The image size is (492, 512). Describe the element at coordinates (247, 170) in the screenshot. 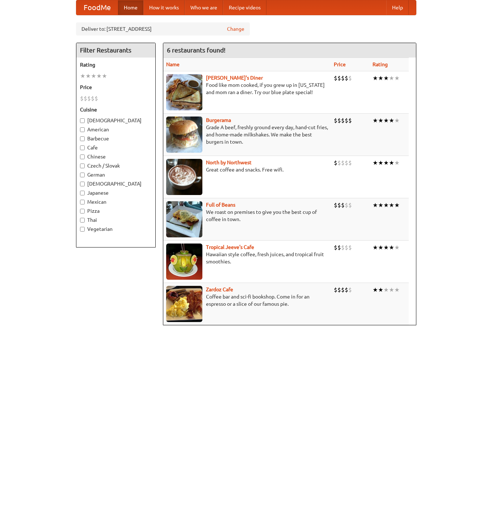

I see `p: Great coffee and snacks. Free wifi.` at that location.